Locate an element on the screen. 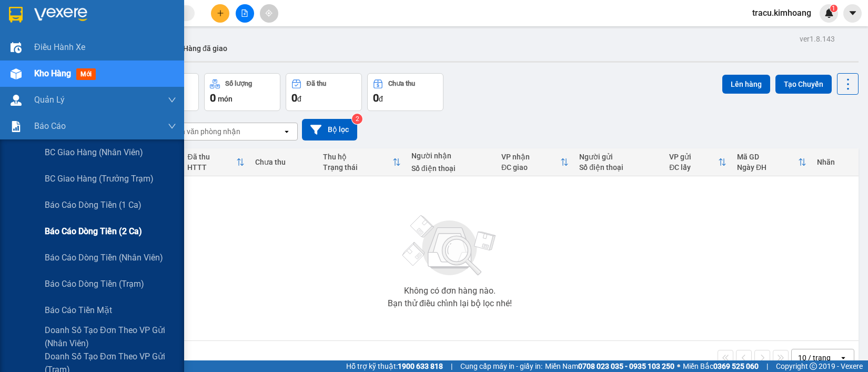  button: Hàng đã giao is located at coordinates (205, 48).